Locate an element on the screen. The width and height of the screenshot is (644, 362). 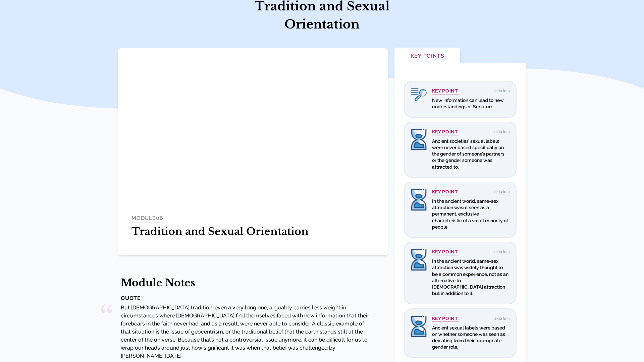
p: In the ancient world, same-sex attraction was widely thought to be a common experience, not as an... is located at coordinates (471, 277).